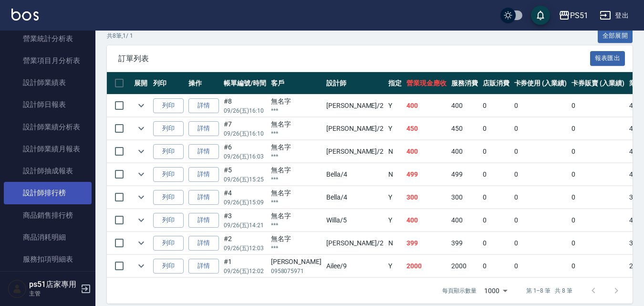 Image resolution: width=644 pixels, height=306 pixels. I want to click on th: 店販消費, so click(496, 83).